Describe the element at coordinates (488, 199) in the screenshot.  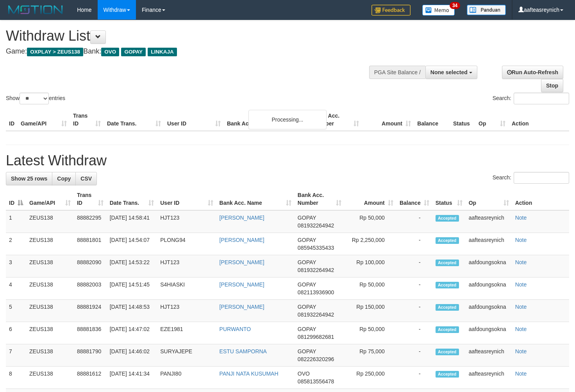
I see `th: Op: activate to sort column ascending` at that location.